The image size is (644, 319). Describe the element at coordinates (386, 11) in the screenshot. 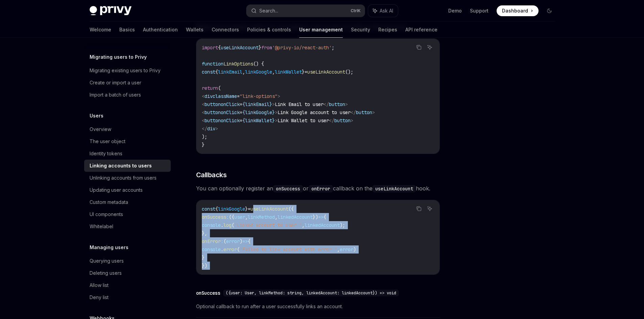

I see `span: Ask AI` at that location.